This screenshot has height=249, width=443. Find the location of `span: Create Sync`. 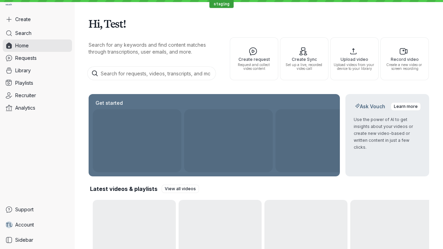

span: Create Sync is located at coordinates (304, 59).